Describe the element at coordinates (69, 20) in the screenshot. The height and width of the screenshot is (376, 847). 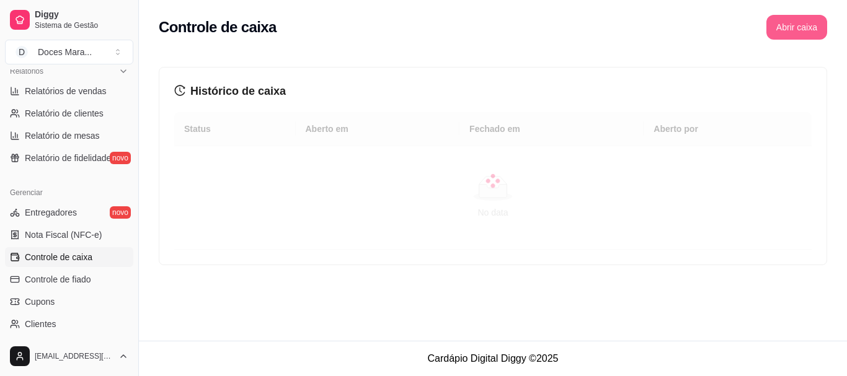
I see `a: DiggySistema de Gestão` at that location.